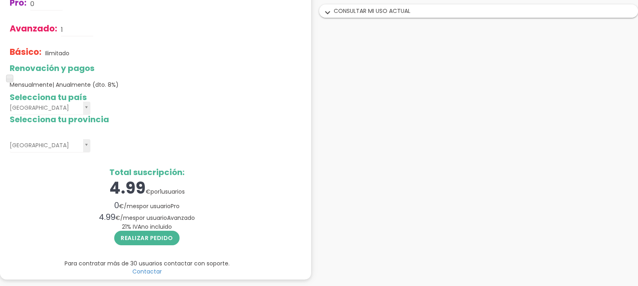 The image size is (638, 286). What do you see at coordinates (175, 206) in the screenshot?
I see `span: Pro` at bounding box center [175, 206].